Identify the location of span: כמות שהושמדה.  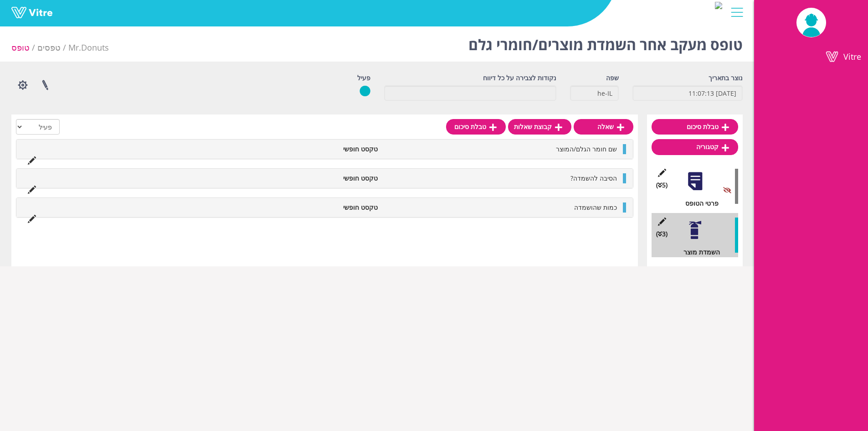
(596, 207).